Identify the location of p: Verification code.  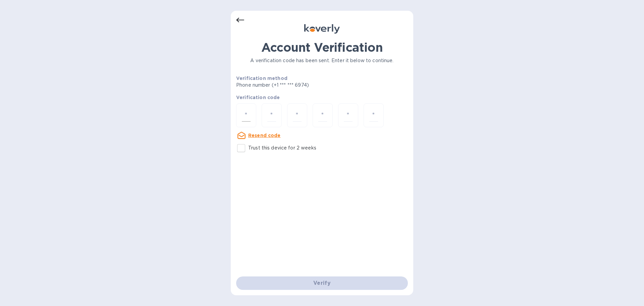
(322, 98).